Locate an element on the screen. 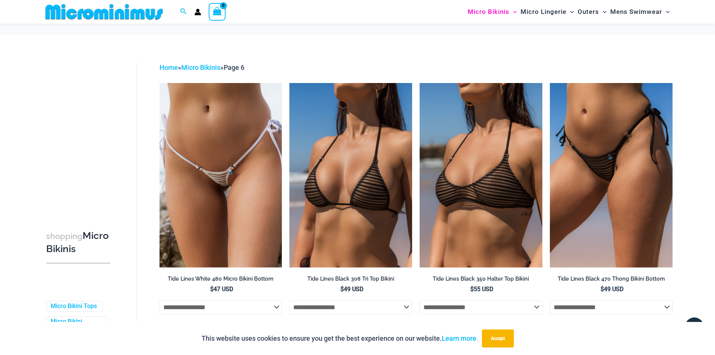  a: Tide Lines White 480 Micro Bikini Bottom is located at coordinates (221, 280).